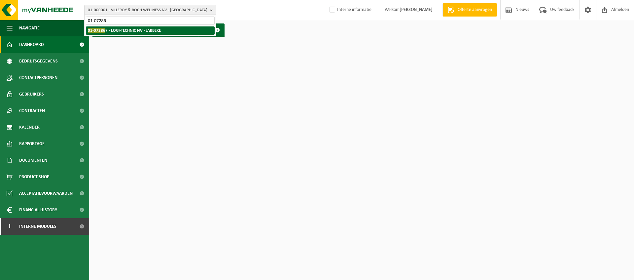  What do you see at coordinates (46, 193) in the screenshot?
I see `span: Acceptatievoorwaarden` at bounding box center [46, 193].